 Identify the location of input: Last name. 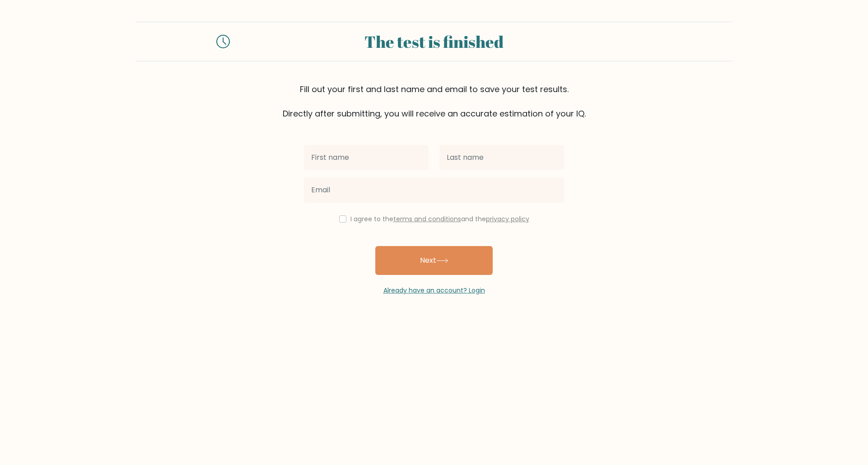
(502, 158).